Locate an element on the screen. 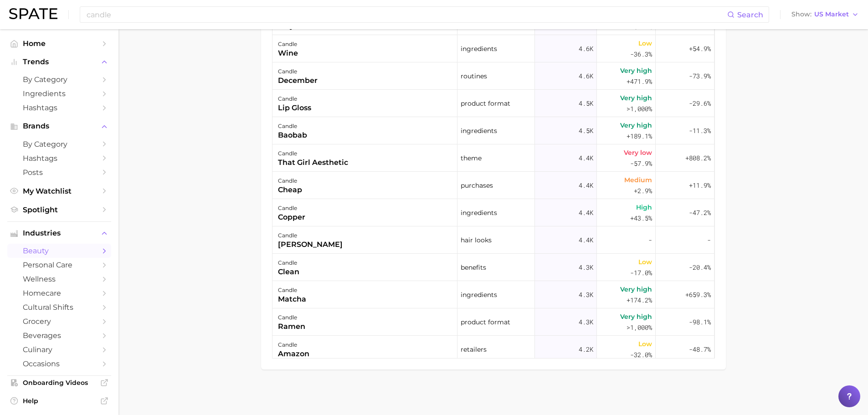 The height and width of the screenshot is (415, 868). span: culinary is located at coordinates (59, 350).